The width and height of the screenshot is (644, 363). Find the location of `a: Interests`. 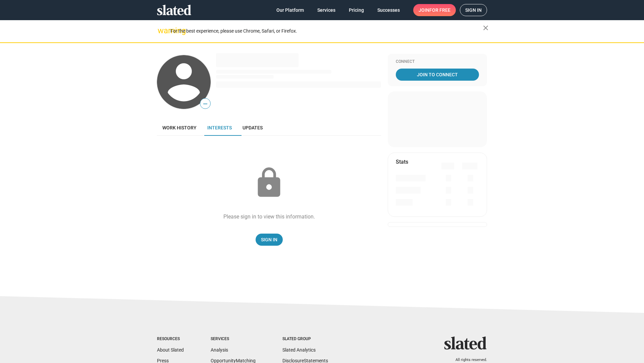

a: Interests is located at coordinates (220, 128).